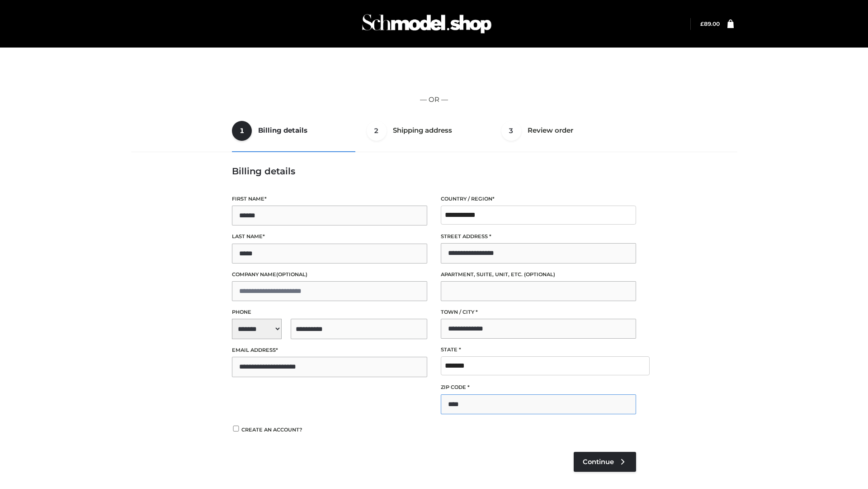 The image size is (868, 489). Describe the element at coordinates (330, 198) in the screenshot. I see `label: First name` at that location.